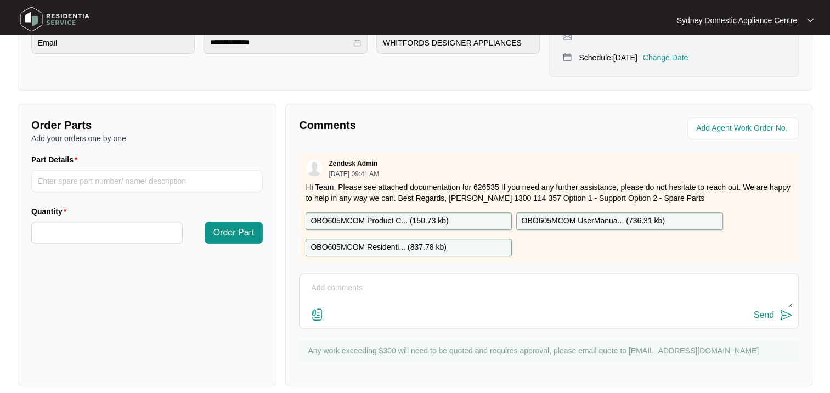 The height and width of the screenshot is (393, 830). What do you see at coordinates (56, 160) in the screenshot?
I see `label: Part Details` at bounding box center [56, 160].